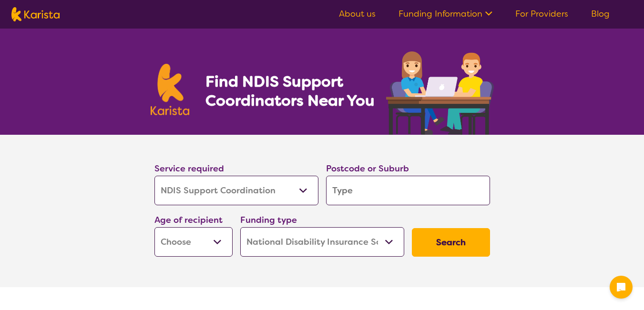 The width and height of the screenshot is (644, 310). I want to click on a: About us, so click(357, 13).